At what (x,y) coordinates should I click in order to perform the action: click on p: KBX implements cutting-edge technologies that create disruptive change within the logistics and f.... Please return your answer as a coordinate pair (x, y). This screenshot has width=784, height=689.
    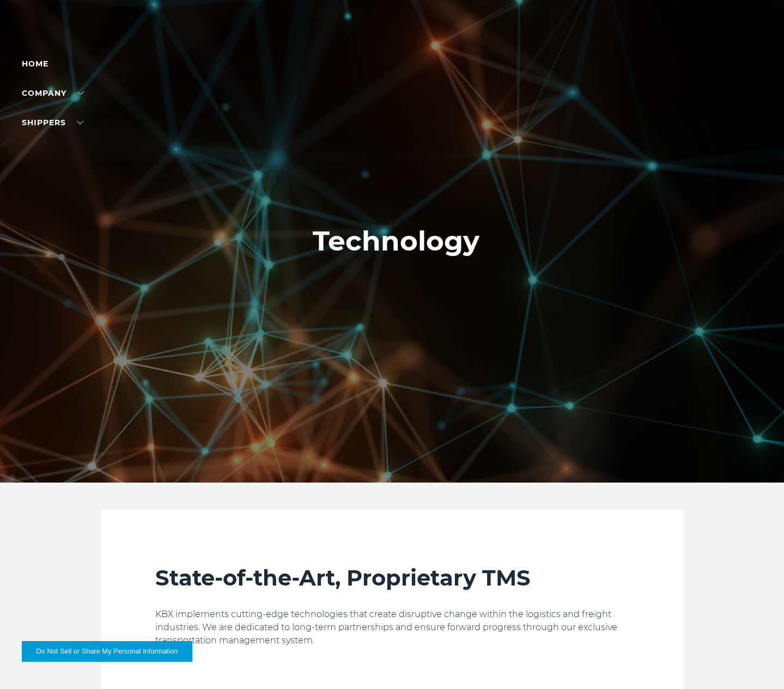
    Looking at the image, I should click on (392, 628).